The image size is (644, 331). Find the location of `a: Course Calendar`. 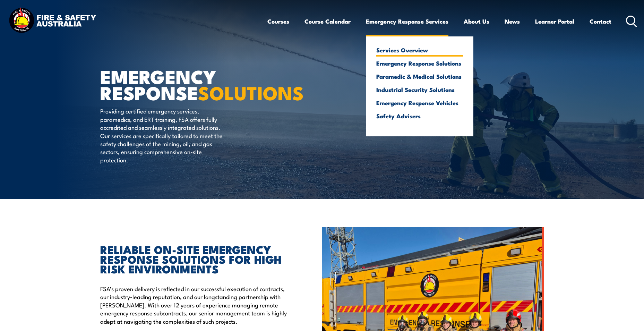

a: Course Calendar is located at coordinates (327, 21).